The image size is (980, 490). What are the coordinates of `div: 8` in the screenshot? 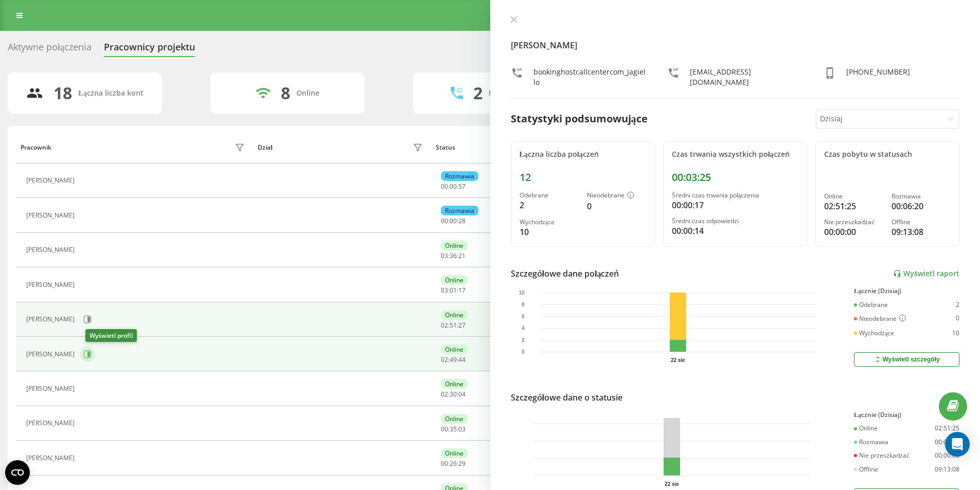 It's located at (285, 93).